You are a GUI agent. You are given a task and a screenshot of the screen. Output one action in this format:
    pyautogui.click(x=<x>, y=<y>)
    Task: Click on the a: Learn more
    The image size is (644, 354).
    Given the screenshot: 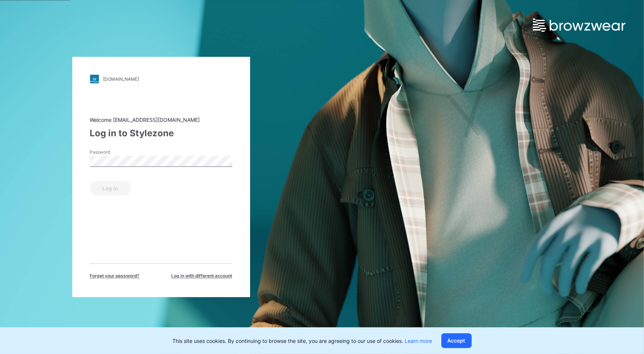 What is the action you would take?
    pyautogui.click(x=419, y=341)
    